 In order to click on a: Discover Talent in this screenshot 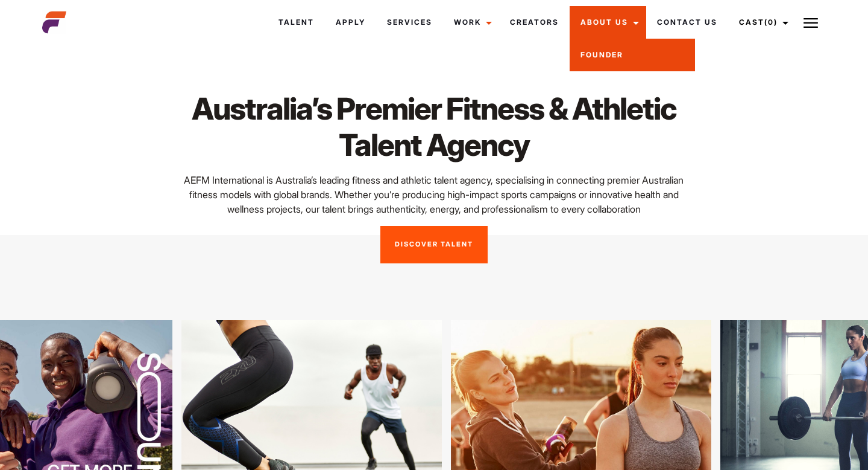, I will do `click(434, 244)`.